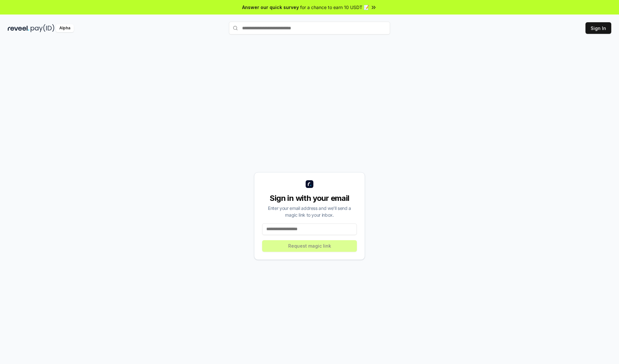  Describe the element at coordinates (65, 28) in the screenshot. I see `div: Alpha` at that location.